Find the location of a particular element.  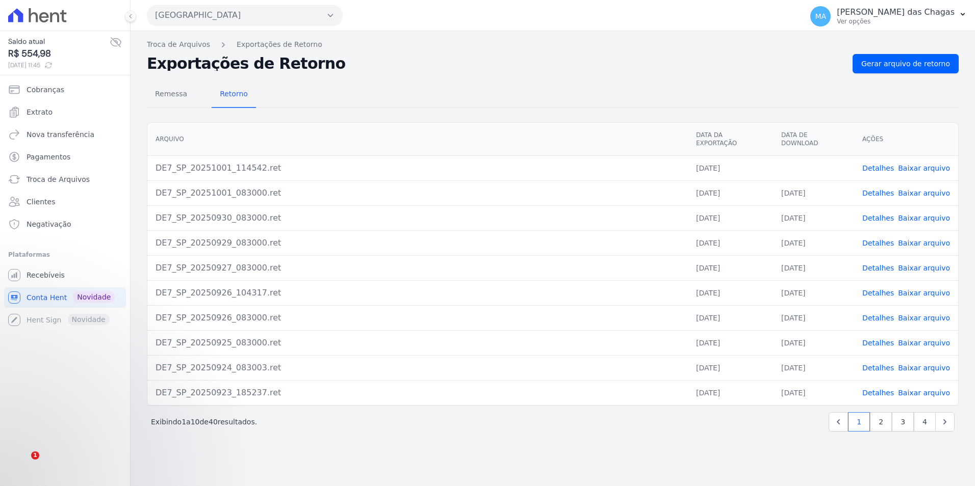

div: Plataformas is located at coordinates (65, 255).